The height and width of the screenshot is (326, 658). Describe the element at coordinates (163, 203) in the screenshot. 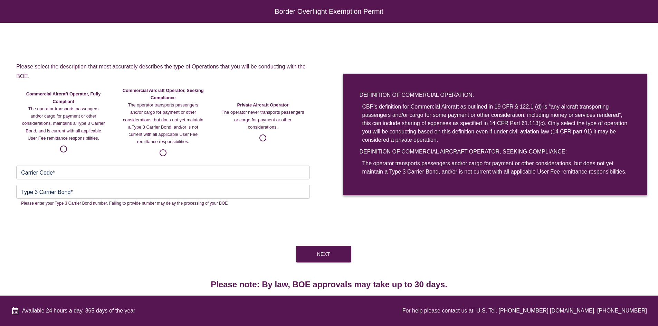

I see `p: Please enter your Type 3 Carrier Bond number. Failing to provide number may delay the processing ...` at that location.